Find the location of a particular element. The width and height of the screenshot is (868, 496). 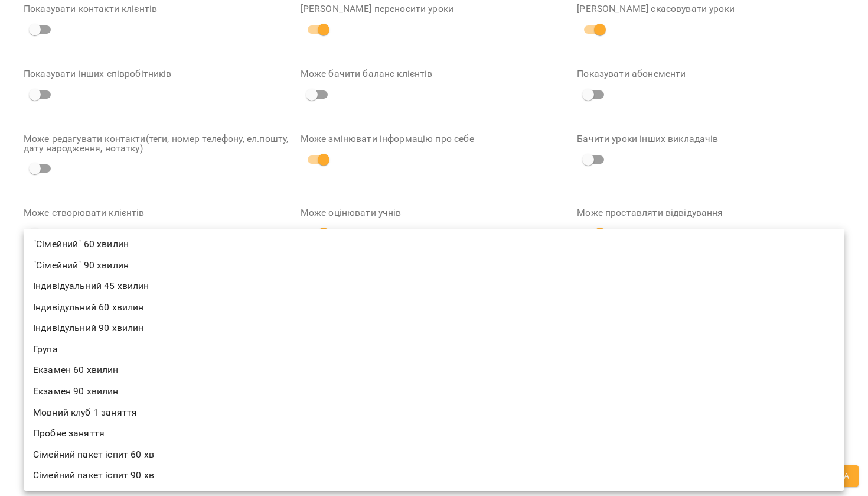

li: Сімейний пакет іспит 90 хв is located at coordinates (434, 475).